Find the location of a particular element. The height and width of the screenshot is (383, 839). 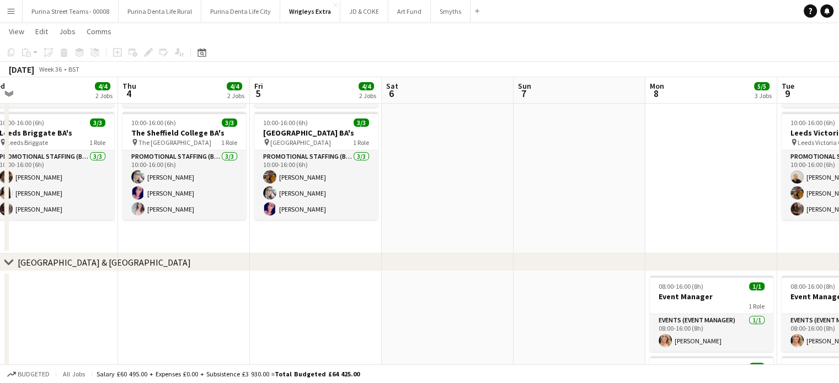

span: Comms is located at coordinates (99, 31).